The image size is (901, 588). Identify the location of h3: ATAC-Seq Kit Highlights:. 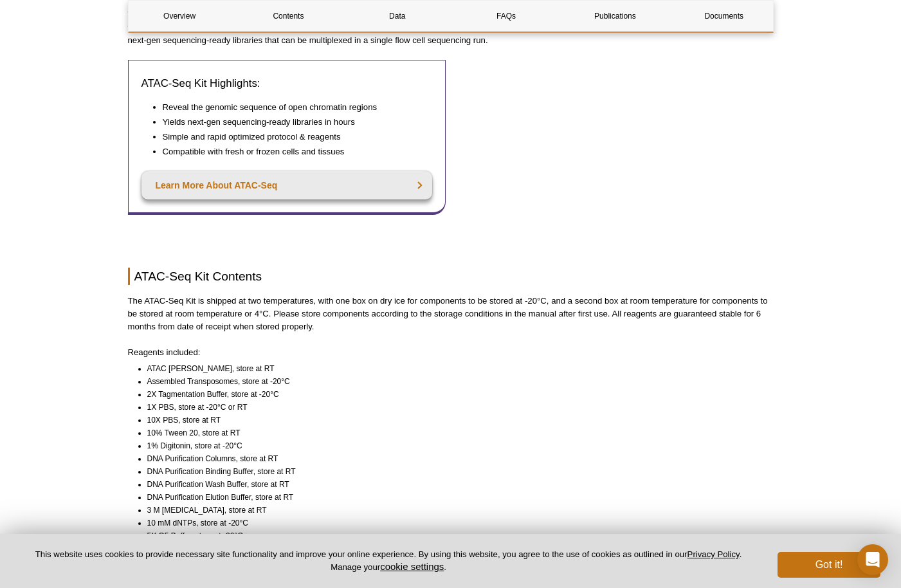
(287, 83).